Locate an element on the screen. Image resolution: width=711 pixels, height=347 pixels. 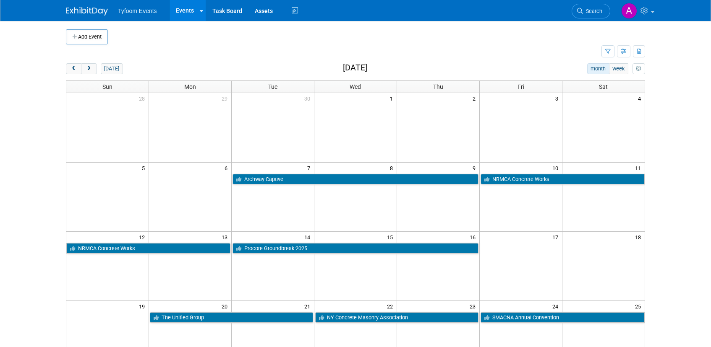
img: ExhibitDay is located at coordinates (87, 11).